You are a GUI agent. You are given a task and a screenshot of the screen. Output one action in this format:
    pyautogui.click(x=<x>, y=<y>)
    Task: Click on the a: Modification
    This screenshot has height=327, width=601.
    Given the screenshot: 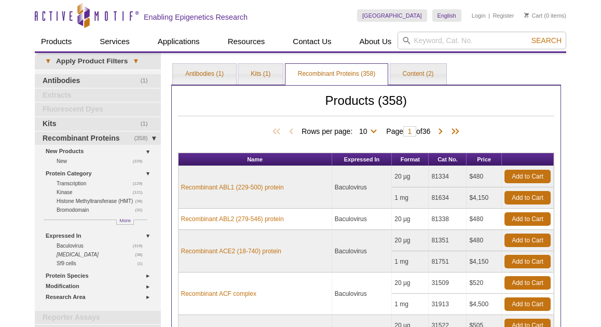 What is the action you would take?
    pyautogui.click(x=100, y=286)
    